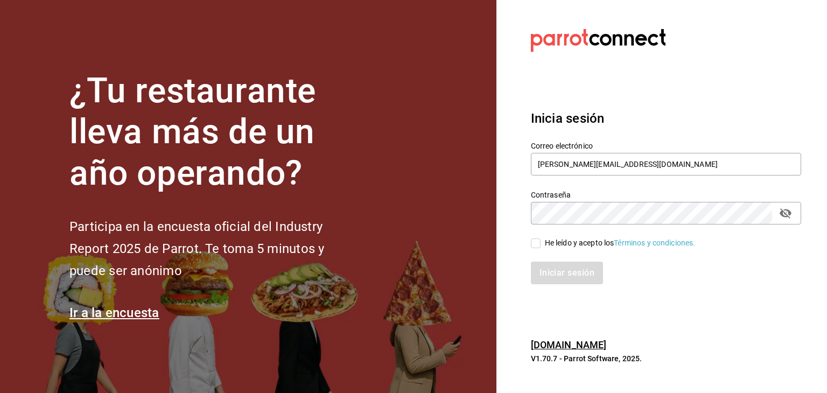 The width and height of the screenshot is (827, 393). What do you see at coordinates (786, 213) in the screenshot?
I see `button: passwordField` at bounding box center [786, 213].